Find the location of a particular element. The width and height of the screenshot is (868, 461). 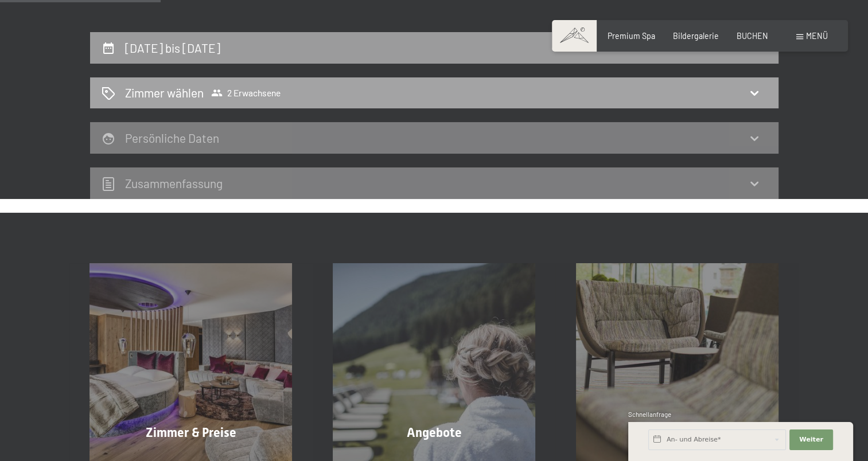

span: Angebote is located at coordinates (434, 432).